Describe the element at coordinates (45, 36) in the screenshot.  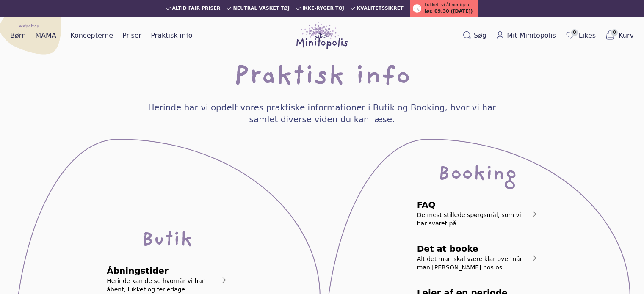
I see `a: MAMA` at that location.